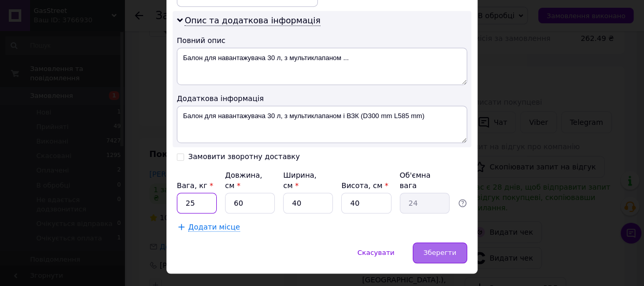 The image size is (644, 286). I want to click on div: Повний опис, so click(322, 40).